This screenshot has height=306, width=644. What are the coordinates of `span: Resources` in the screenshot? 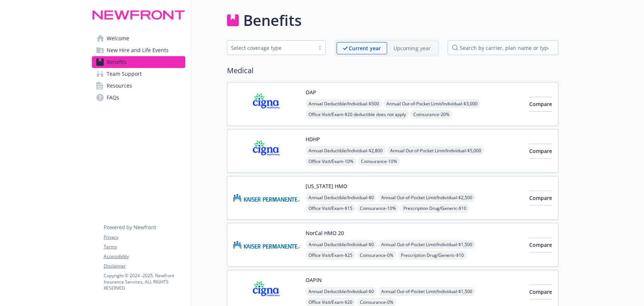 It's located at (119, 86).